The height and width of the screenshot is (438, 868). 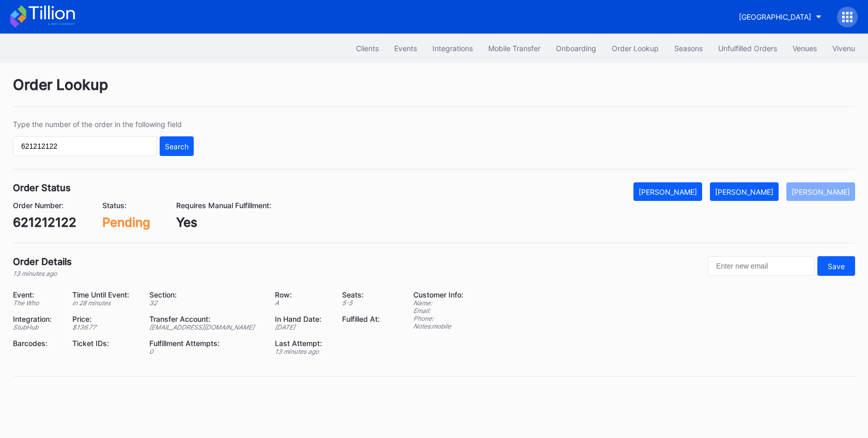 What do you see at coordinates (44, 205) in the screenshot?
I see `div: Order Number:` at bounding box center [44, 205].